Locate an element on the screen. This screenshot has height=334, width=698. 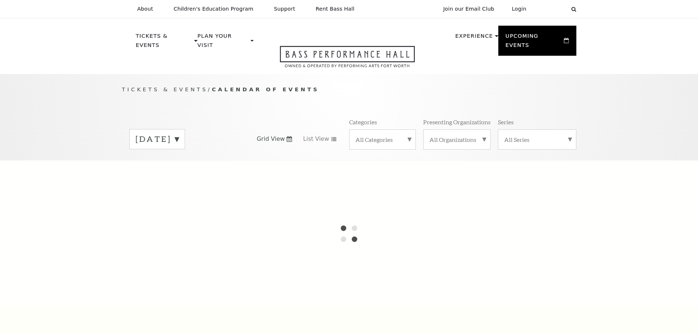
p: About is located at coordinates (145, 9).